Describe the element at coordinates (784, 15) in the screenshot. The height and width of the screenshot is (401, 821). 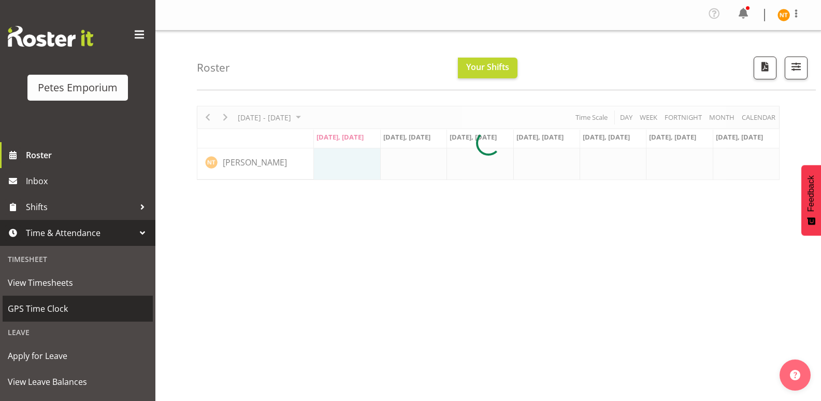
I see `img: nicole-thomson8388.jpg` at that location.